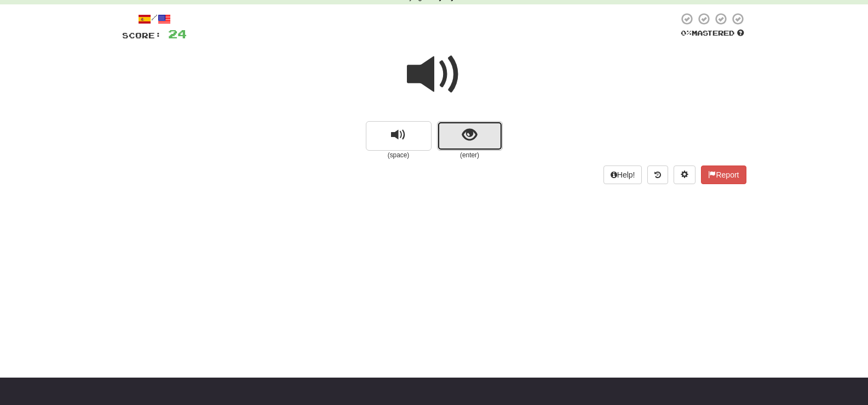 This screenshot has width=868, height=405. What do you see at coordinates (470, 136) in the screenshot?
I see `button: show sentence` at bounding box center [470, 136].